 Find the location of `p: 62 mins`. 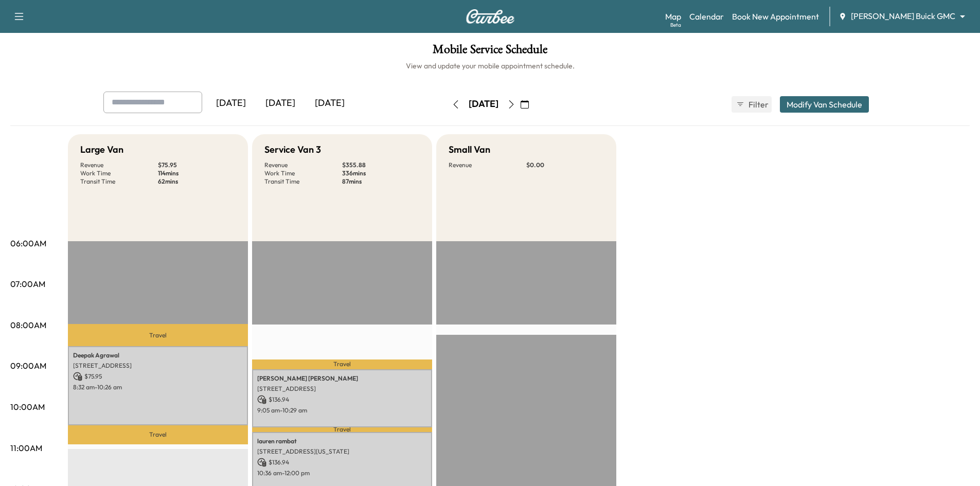

p: 62 mins is located at coordinates (197, 181).